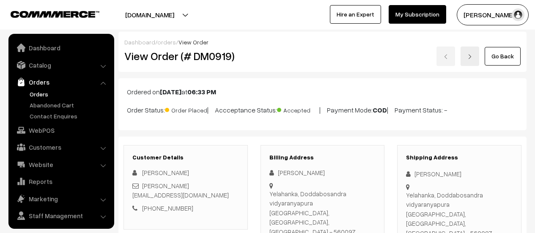  What do you see at coordinates (355, 14) in the screenshot?
I see `a: Hire an Expert` at bounding box center [355, 14].